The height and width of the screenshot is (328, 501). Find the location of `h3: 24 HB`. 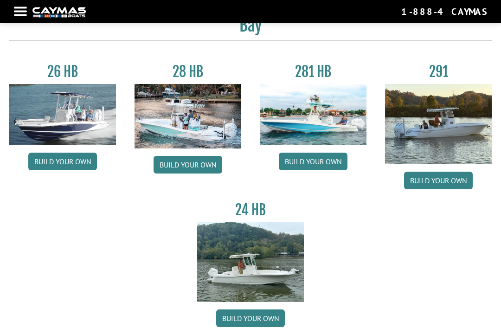

h3: 24 HB is located at coordinates (251, 210).